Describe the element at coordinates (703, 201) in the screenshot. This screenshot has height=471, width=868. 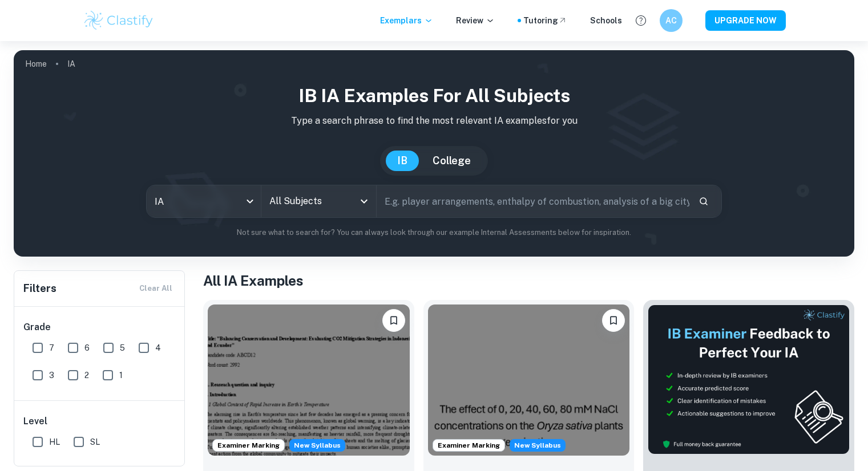
I see `button: Search` at that location.